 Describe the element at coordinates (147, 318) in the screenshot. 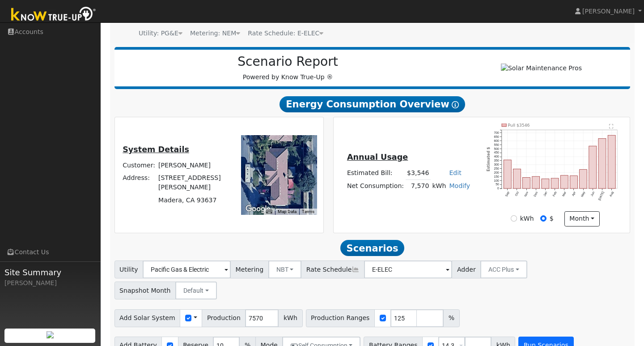

I see `span: Add Solar System` at that location.